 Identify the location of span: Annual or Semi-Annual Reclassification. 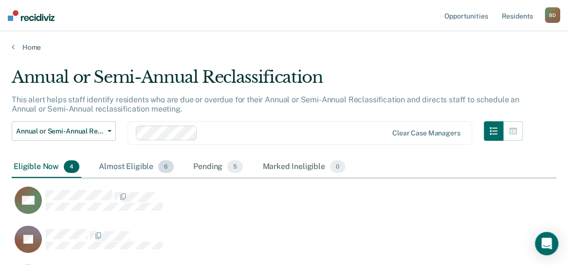
(60, 131).